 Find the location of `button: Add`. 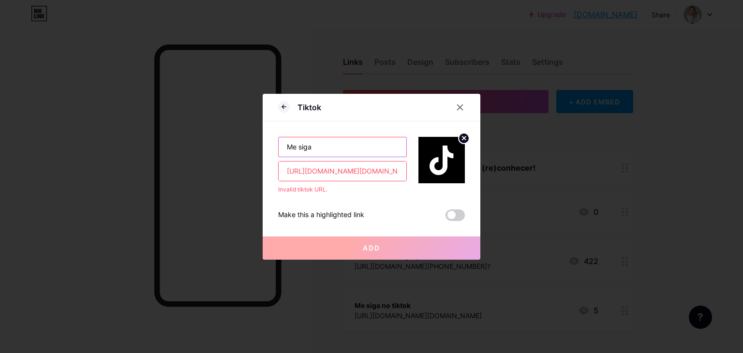

button: Add is located at coordinates (371, 248).